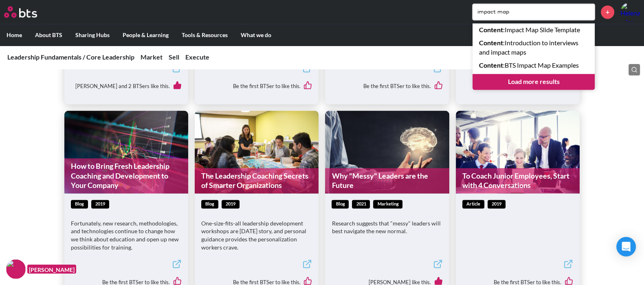 The width and height of the screenshot is (644, 285). Describe the element at coordinates (93, 35) in the screenshot. I see `label: Sharing Hubs` at that location.